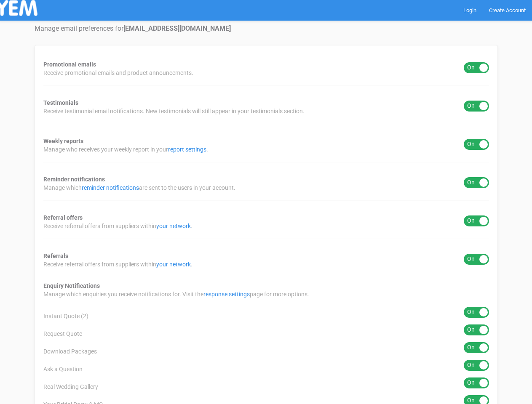 The image size is (532, 404). Describe the element at coordinates (118, 73) in the screenshot. I see `span: Receive promotional emails and product announcements.` at that location.